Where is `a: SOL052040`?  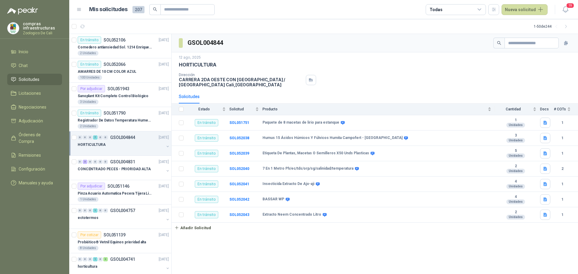
a: SOL052040 is located at coordinates (239, 169).